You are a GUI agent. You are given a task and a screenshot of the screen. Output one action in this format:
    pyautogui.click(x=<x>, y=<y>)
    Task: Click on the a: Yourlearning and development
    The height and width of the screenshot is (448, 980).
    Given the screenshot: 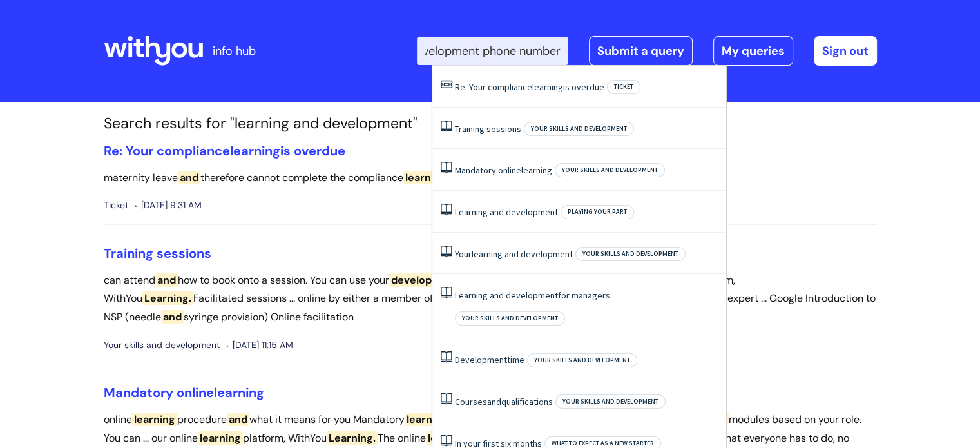 What is the action you would take?
    pyautogui.click(x=514, y=254)
    